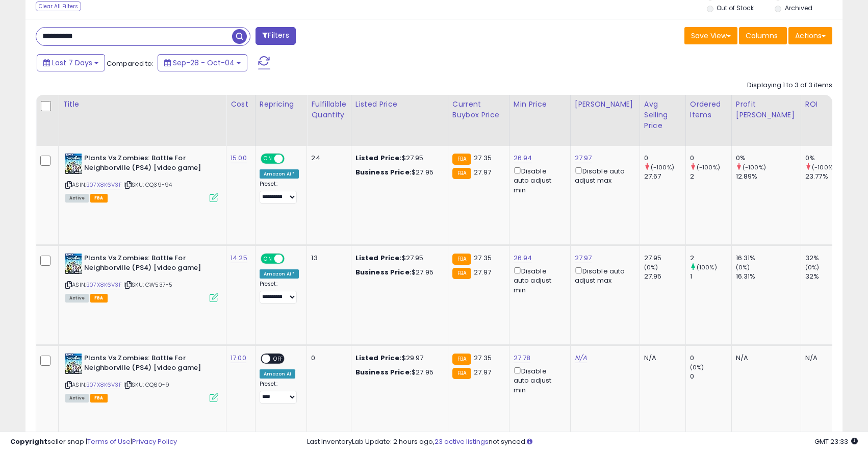 This screenshot has width=868, height=452. Describe the element at coordinates (327, 158) in the screenshot. I see `div: 24` at that location.